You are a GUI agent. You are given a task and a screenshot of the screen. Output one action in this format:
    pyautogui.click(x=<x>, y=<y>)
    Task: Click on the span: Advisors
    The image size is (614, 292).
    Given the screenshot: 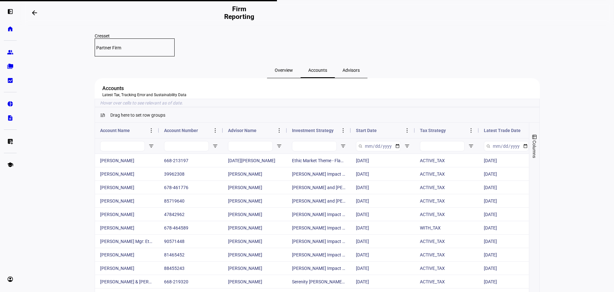 What is the action you would take?
    pyautogui.click(x=351, y=70)
    